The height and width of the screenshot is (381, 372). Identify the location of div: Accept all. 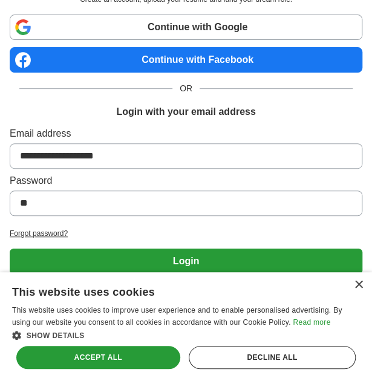
(98, 358).